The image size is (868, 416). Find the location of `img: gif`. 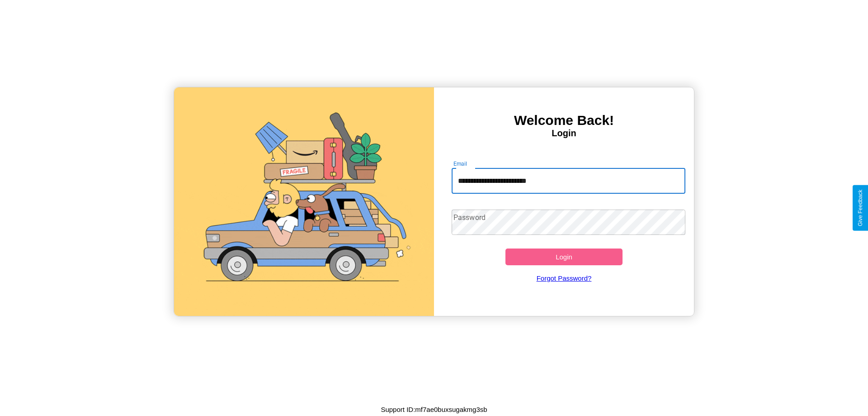

img: gif is located at coordinates (304, 201).